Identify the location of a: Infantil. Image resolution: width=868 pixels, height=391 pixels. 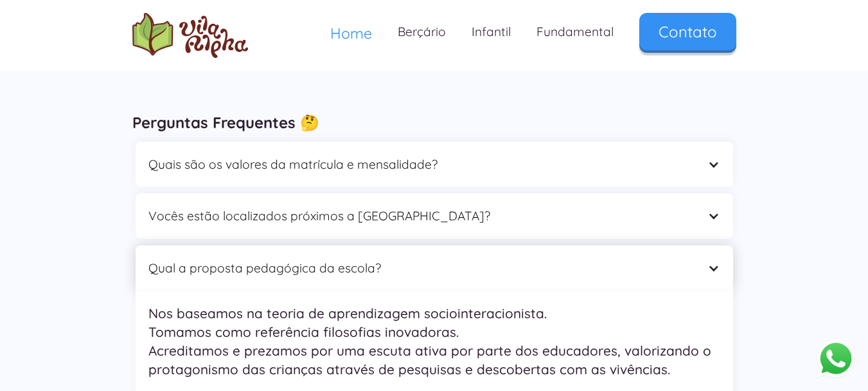
(491, 32).